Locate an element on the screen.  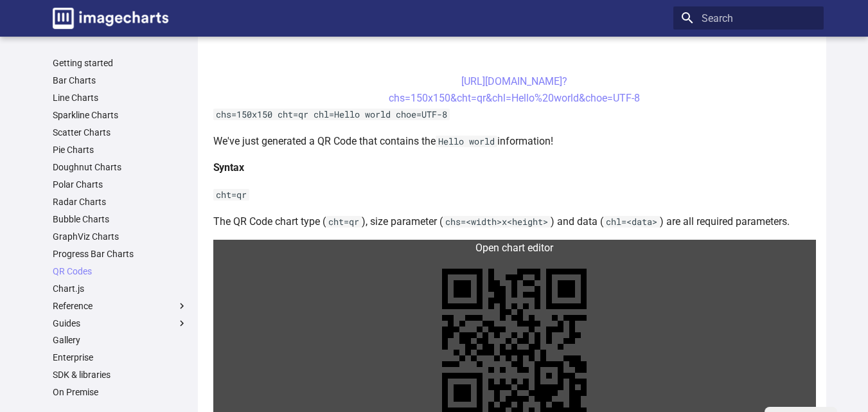
a: Image-Charts documentation is located at coordinates (111, 18).